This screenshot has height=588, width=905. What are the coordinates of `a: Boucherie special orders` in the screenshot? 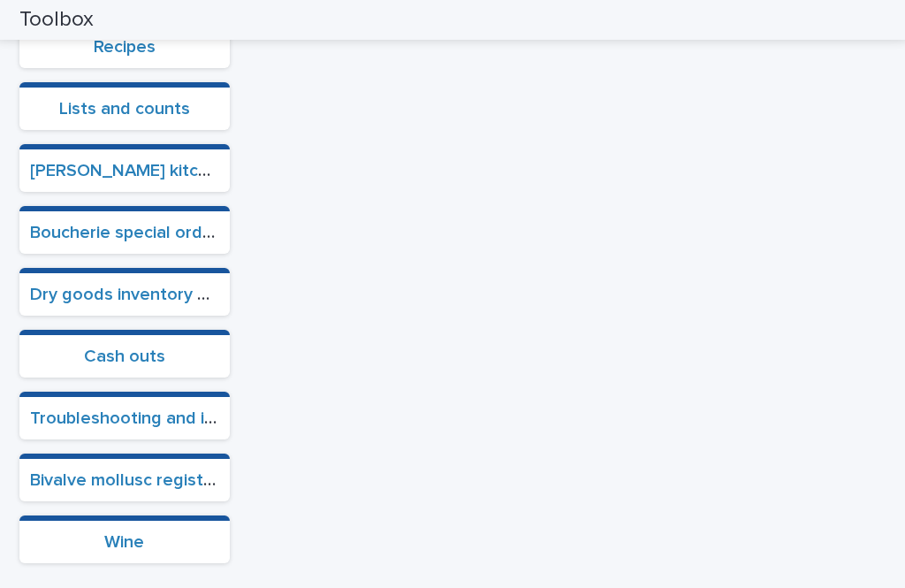 It's located at (129, 233).